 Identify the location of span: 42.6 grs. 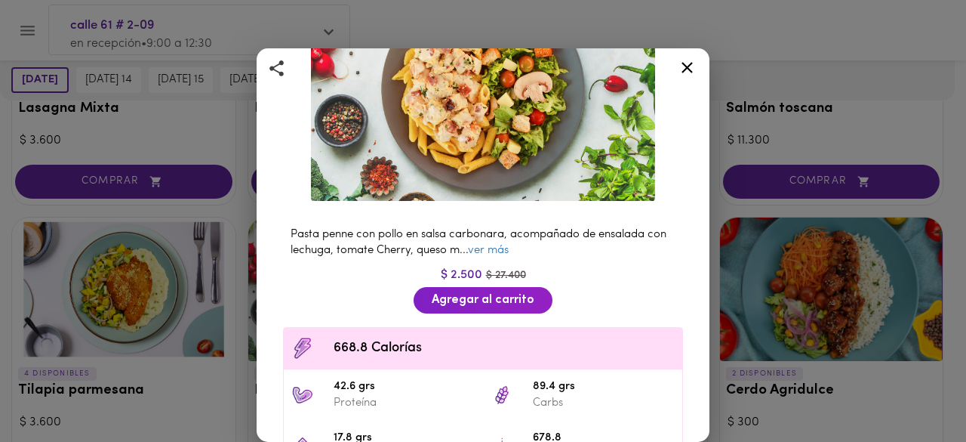
(405, 387).